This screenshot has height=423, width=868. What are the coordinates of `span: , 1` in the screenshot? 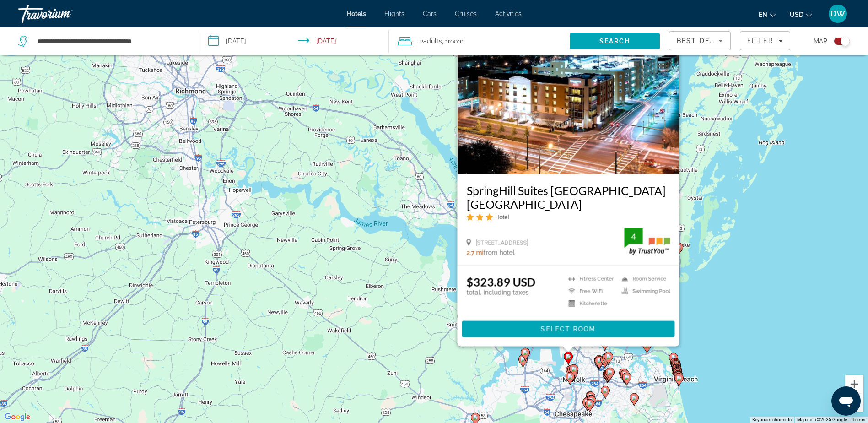 It's located at (453, 41).